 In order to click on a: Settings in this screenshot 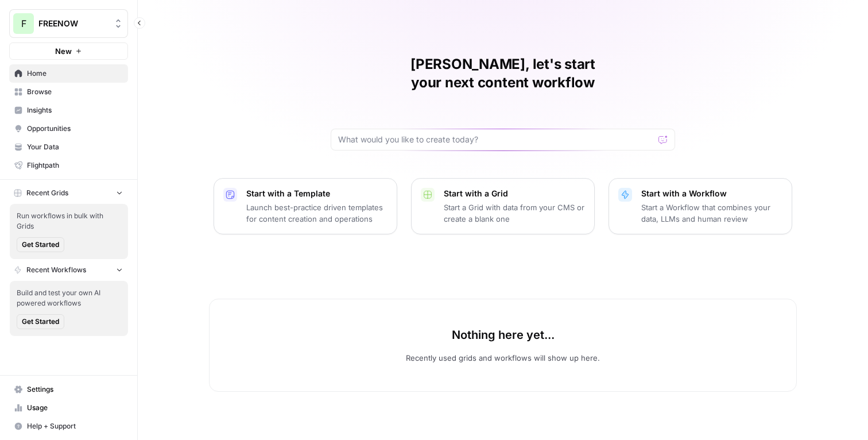, I will do `click(69, 389)`.